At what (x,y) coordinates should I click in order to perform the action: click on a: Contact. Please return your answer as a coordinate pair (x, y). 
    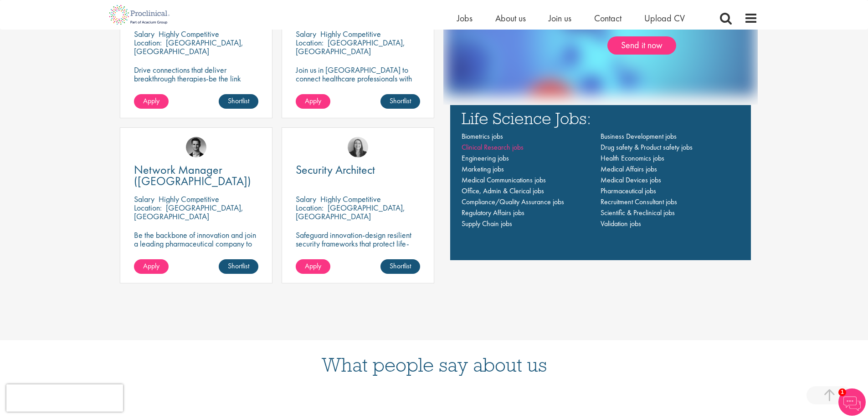
    Looking at the image, I should click on (608, 18).